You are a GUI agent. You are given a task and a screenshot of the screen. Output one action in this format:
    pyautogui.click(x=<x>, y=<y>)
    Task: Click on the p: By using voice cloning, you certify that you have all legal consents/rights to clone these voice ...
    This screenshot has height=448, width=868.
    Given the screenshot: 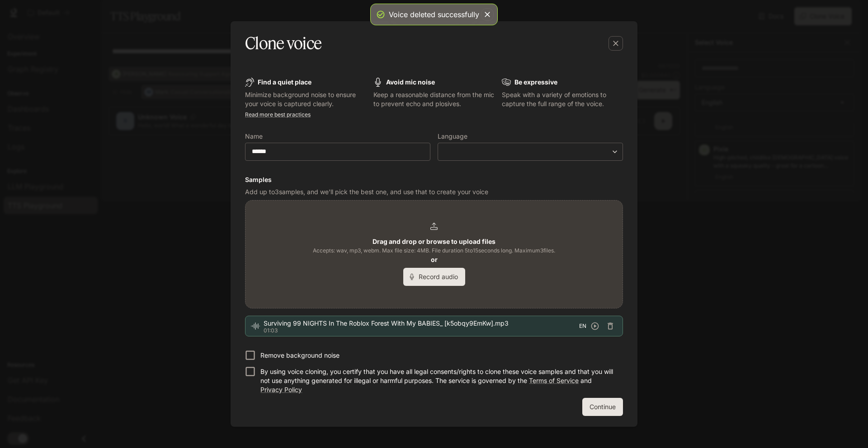 What is the action you would take?
    pyautogui.click(x=438, y=380)
    